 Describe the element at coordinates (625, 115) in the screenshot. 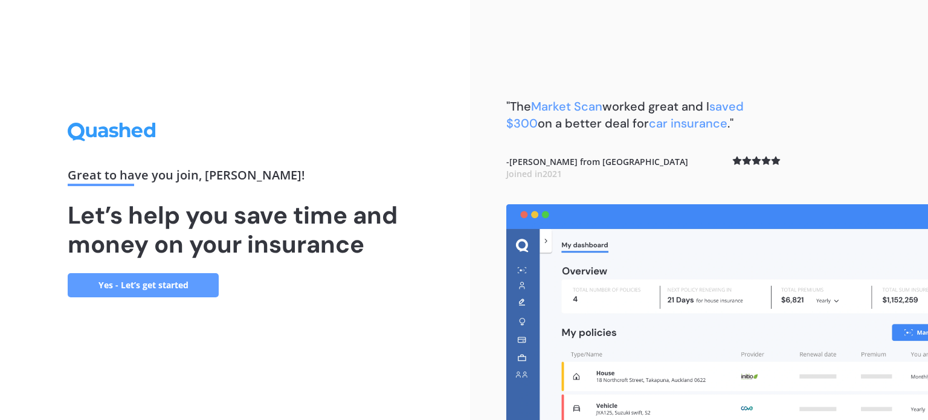

I see `span: saved $300` at that location.